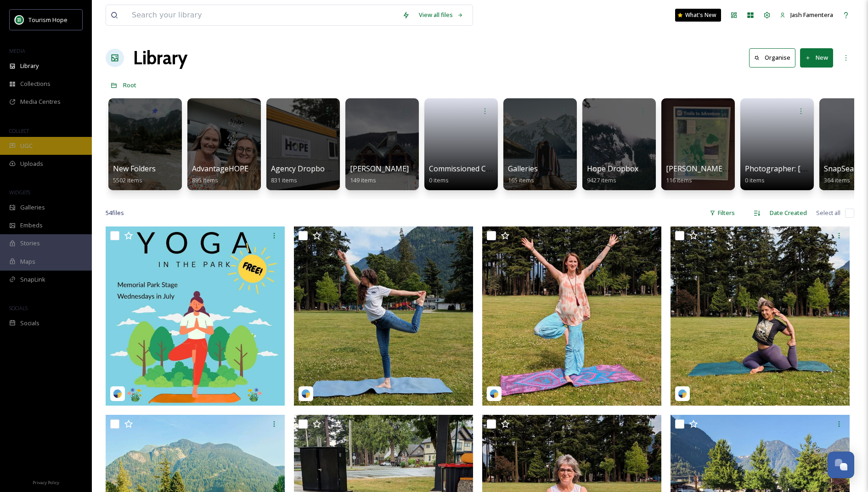 The height and width of the screenshot is (492, 868). Describe the element at coordinates (161, 58) in the screenshot. I see `h1: Library` at that location.